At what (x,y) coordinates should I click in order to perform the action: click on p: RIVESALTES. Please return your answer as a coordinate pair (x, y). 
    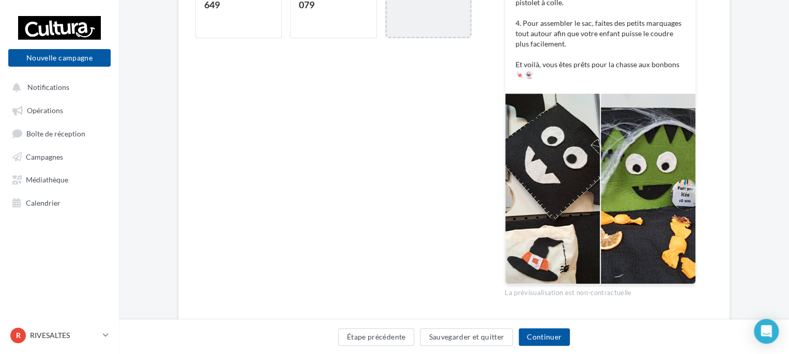
    Looking at the image, I should click on (64, 336).